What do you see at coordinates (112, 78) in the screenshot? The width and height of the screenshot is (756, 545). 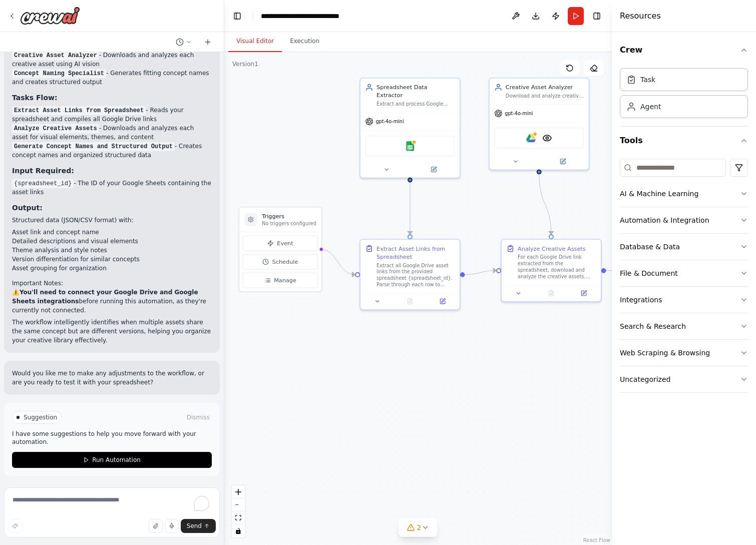 I see `li: - Generates fitting concept names and creates structured output` at bounding box center [112, 78].